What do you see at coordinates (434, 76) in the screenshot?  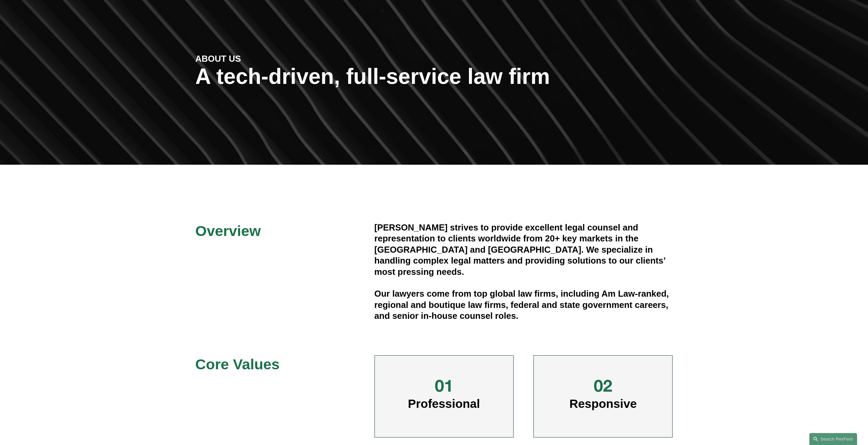 I see `h1: A tech-driven, full-service law firm` at bounding box center [434, 76].